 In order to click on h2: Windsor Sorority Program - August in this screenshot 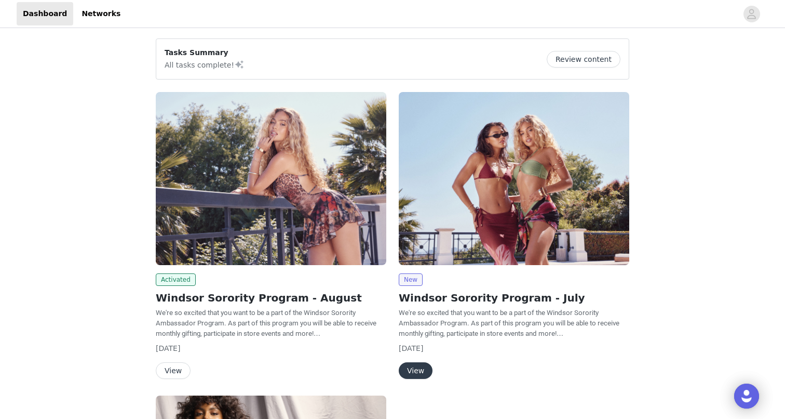, I will do `click(271, 298)`.